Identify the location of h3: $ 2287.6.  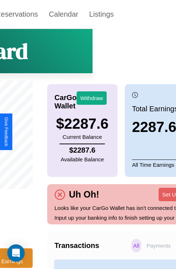
(82, 124).